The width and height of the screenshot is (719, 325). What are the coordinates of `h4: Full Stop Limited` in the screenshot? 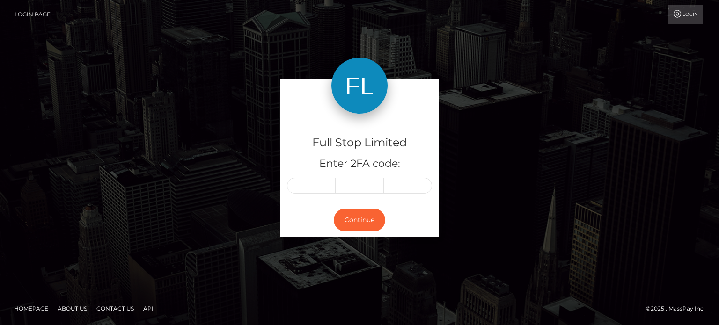 It's located at (359, 143).